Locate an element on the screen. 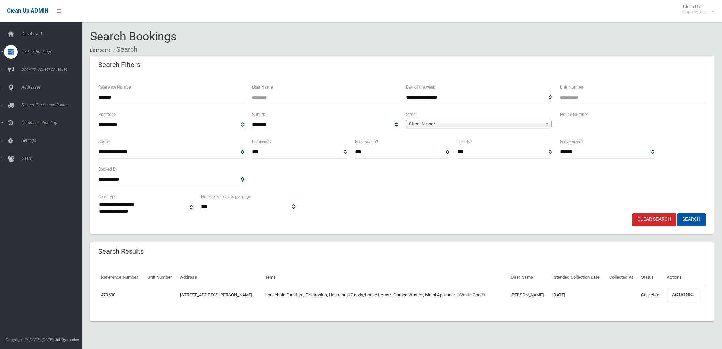  span: Communication Log is located at coordinates (54, 123).